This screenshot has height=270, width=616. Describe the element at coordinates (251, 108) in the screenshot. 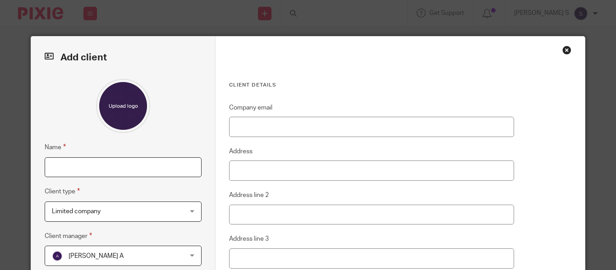

I see `label: Company email` at that location.